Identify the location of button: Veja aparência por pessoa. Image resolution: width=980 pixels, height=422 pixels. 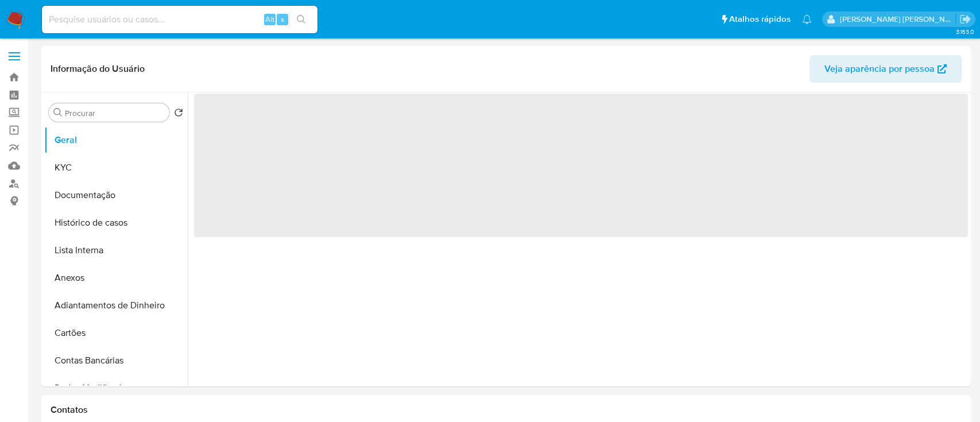
(885, 69).